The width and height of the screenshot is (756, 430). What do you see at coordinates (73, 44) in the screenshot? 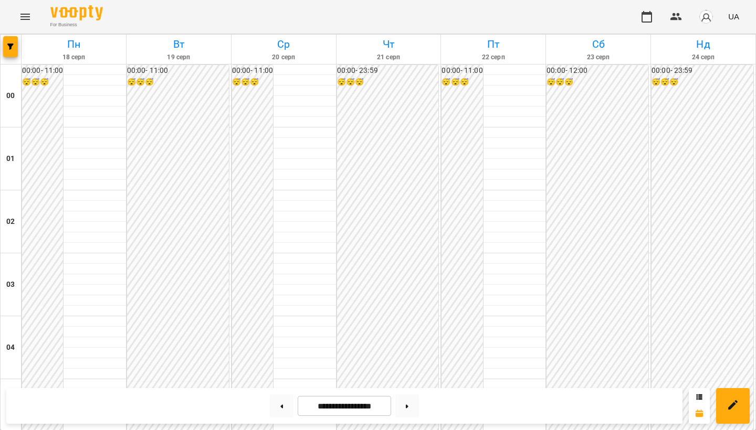
I see `h6: Пн` at bounding box center [73, 44].